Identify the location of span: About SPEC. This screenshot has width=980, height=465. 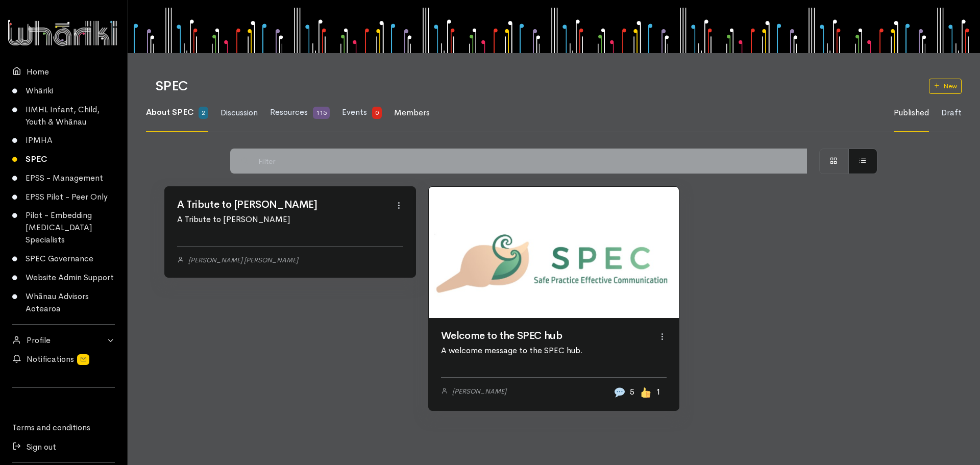
(170, 112).